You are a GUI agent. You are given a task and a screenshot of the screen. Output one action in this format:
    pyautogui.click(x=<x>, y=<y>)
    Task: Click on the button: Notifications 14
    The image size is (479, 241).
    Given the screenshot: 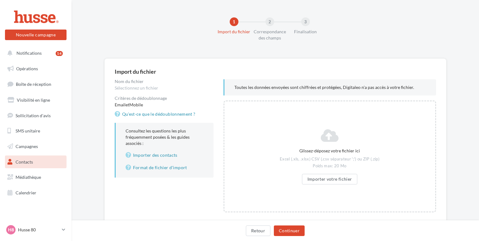 What is the action you would take?
    pyautogui.click(x=35, y=53)
    